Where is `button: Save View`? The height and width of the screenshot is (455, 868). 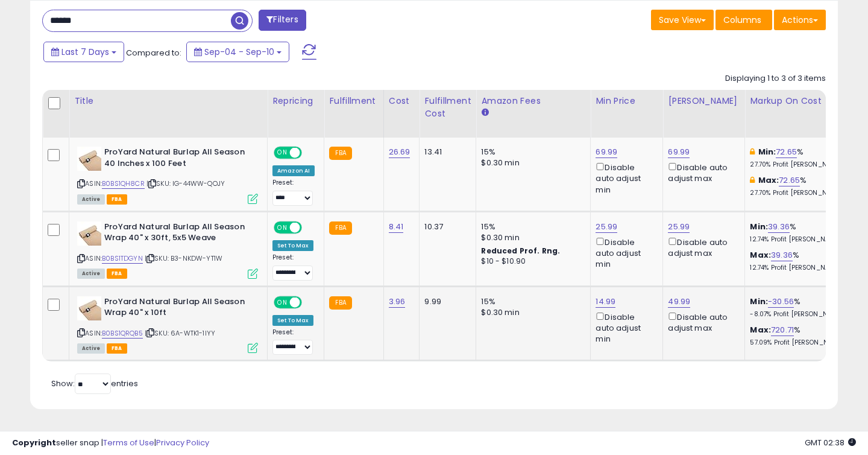
button: Save View is located at coordinates (682, 20).